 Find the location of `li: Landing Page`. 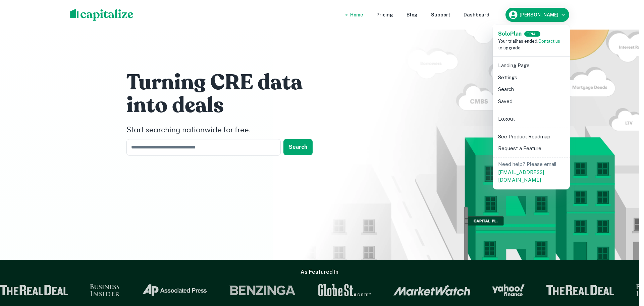

li: Landing Page is located at coordinates (531, 66).